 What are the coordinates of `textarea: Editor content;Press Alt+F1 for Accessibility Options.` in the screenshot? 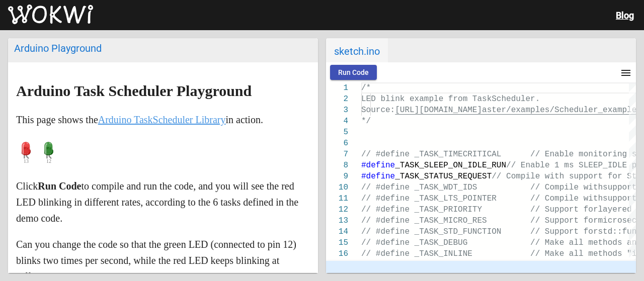 It's located at (361, 82).